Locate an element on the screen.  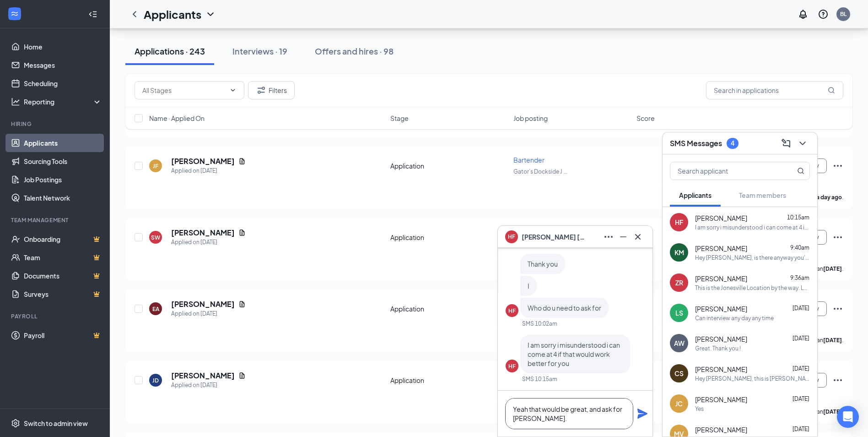
span: 9:36am is located at coordinates (800, 278).